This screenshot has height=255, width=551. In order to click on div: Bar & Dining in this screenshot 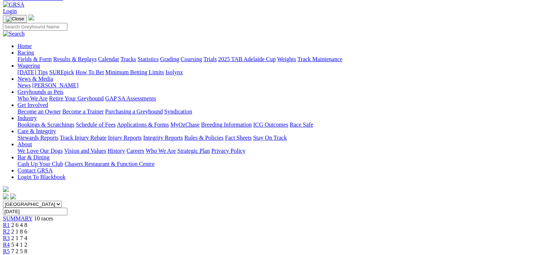, I will do `click(282, 164)`.